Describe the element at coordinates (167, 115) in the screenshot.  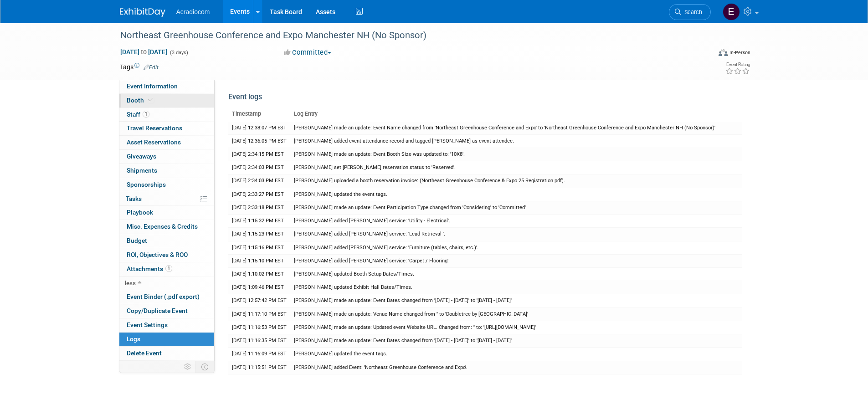
I see `a: Staff1` at that location.